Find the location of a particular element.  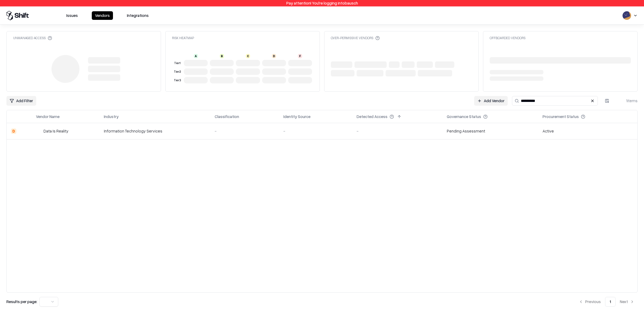

div: Tier 1 is located at coordinates (177, 63).